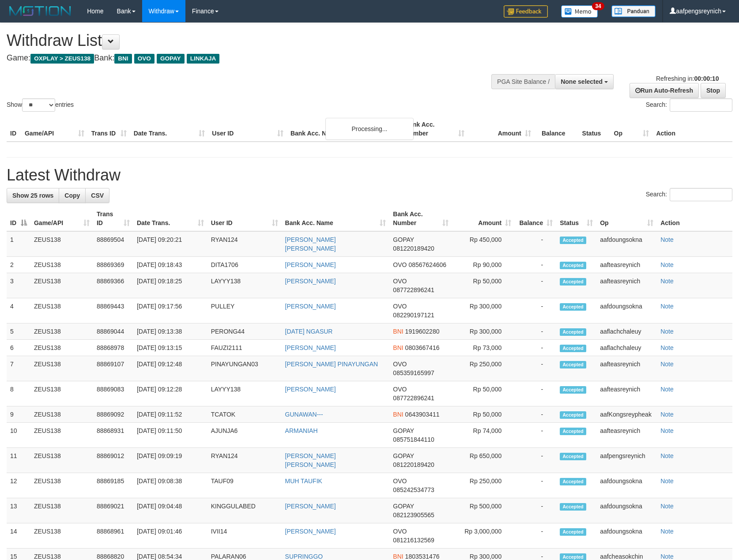 This screenshot has height=560, width=739. Describe the element at coordinates (427, 265) in the screenshot. I see `span: Copy 08567624606 to clipboard` at that location.